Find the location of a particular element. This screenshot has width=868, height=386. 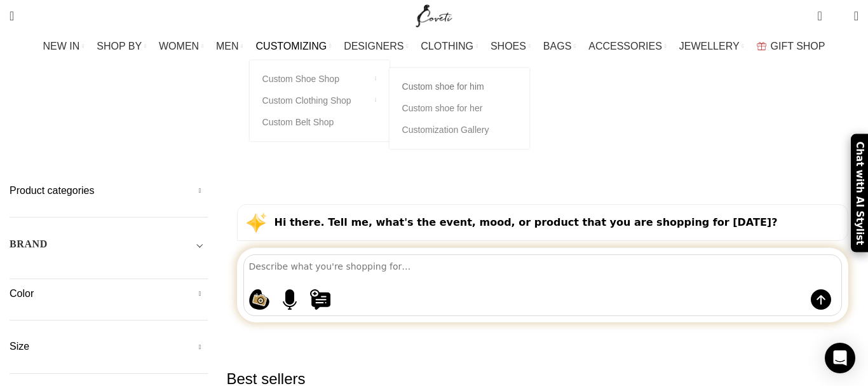

a: Custom Clothing Shop is located at coordinates (319, 100).